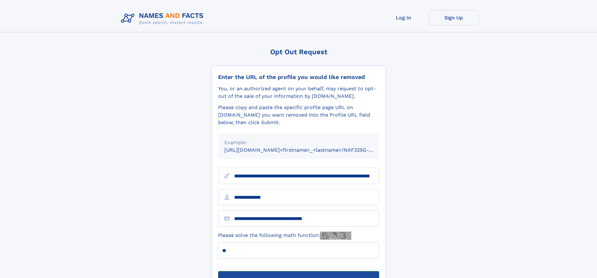 The height and width of the screenshot is (278, 597). Describe the element at coordinates (453, 18) in the screenshot. I see `a: Sign Up` at that location.